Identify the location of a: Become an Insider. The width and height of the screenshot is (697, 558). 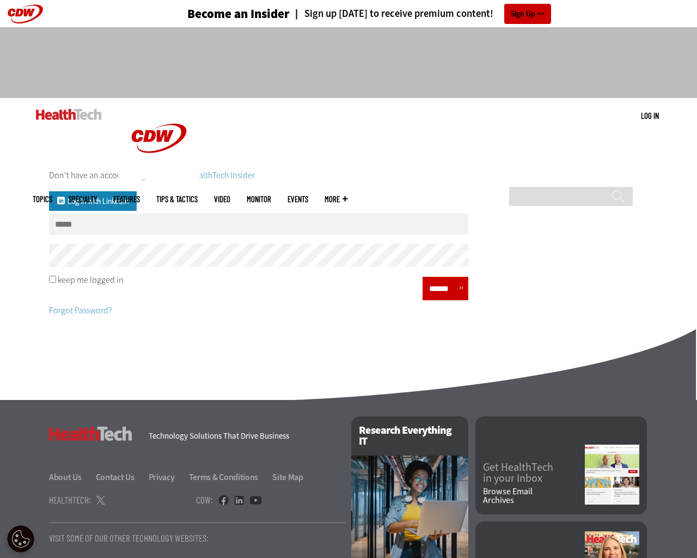
(218, 14).